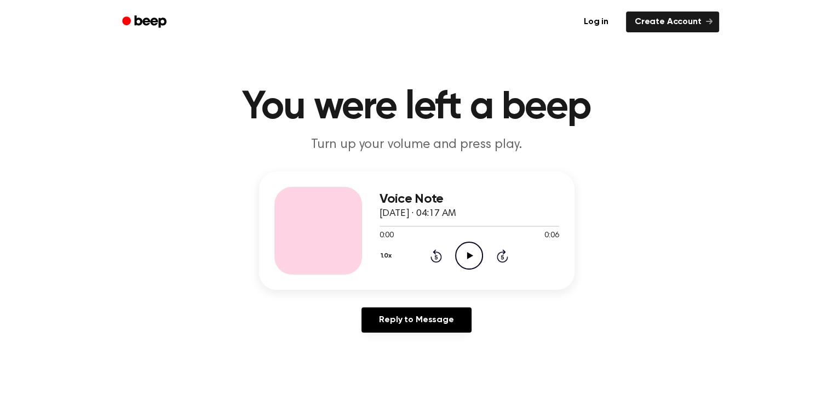  What do you see at coordinates (596, 22) in the screenshot?
I see `a: Log in` at bounding box center [596, 22].